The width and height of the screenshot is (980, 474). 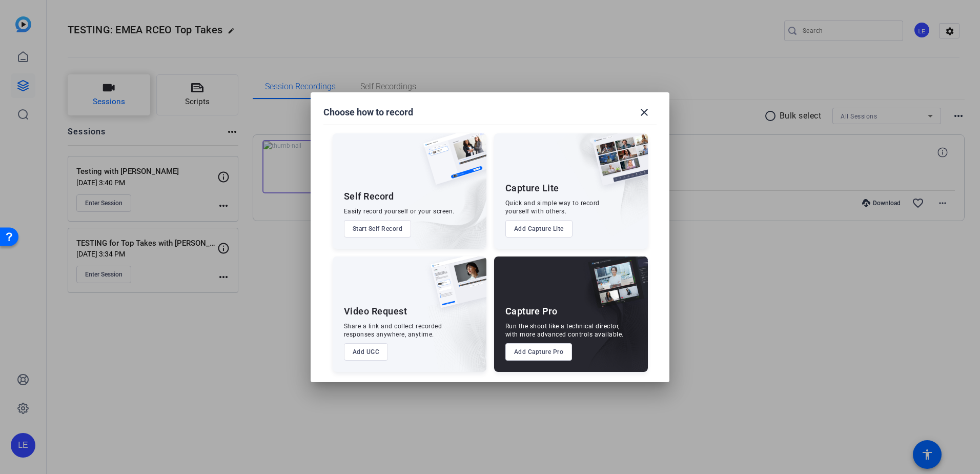 I want to click on div: Video Request, so click(x=376, y=311).